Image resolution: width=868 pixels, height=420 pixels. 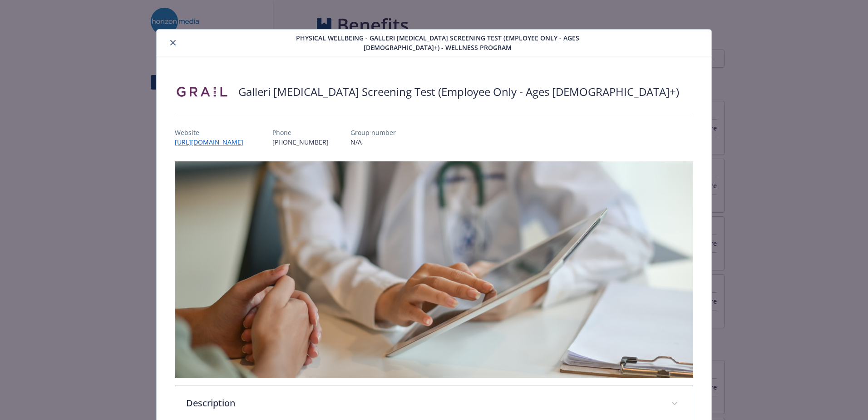 What do you see at coordinates (434, 270) in the screenshot?
I see `img: banner` at bounding box center [434, 270].